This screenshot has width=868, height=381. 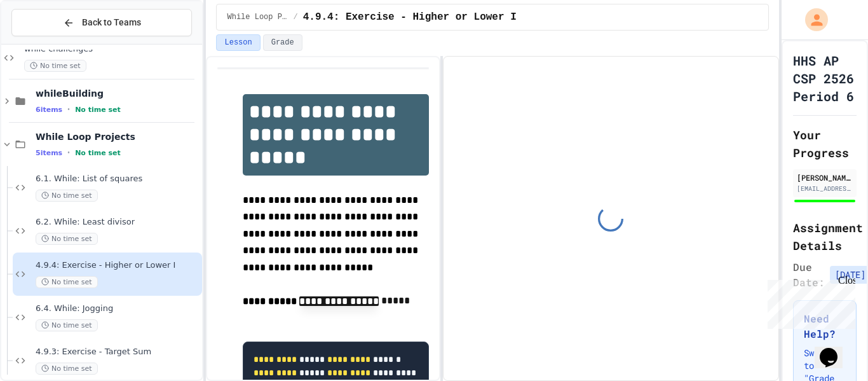 I want to click on div: My Account, so click(x=811, y=20).